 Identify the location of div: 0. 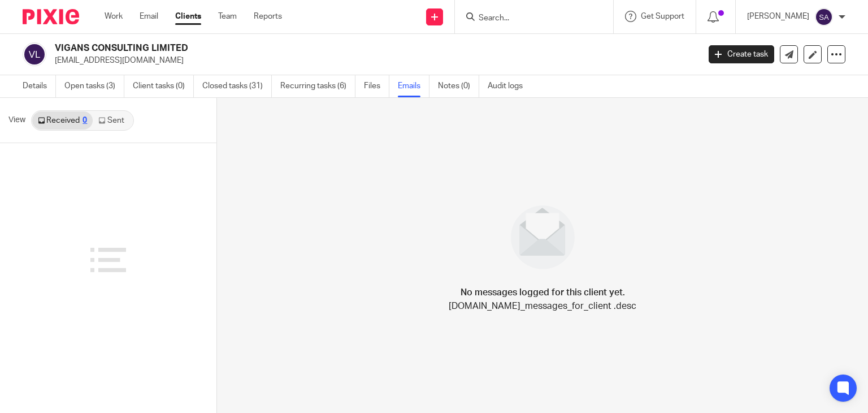
(84, 121).